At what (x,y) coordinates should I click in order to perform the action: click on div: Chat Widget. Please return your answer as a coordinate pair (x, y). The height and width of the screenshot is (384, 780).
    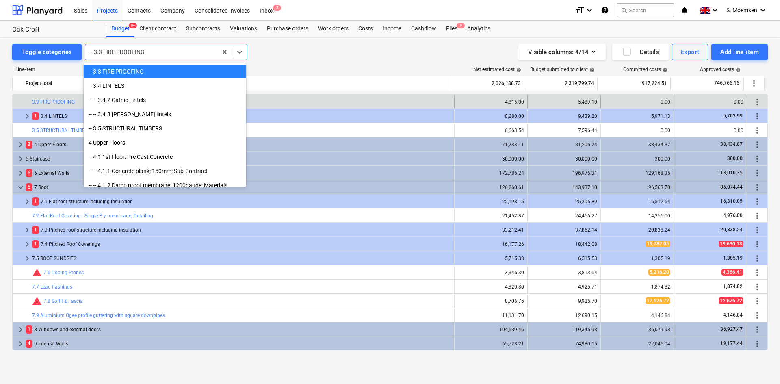
    Looking at the image, I should click on (759, 364).